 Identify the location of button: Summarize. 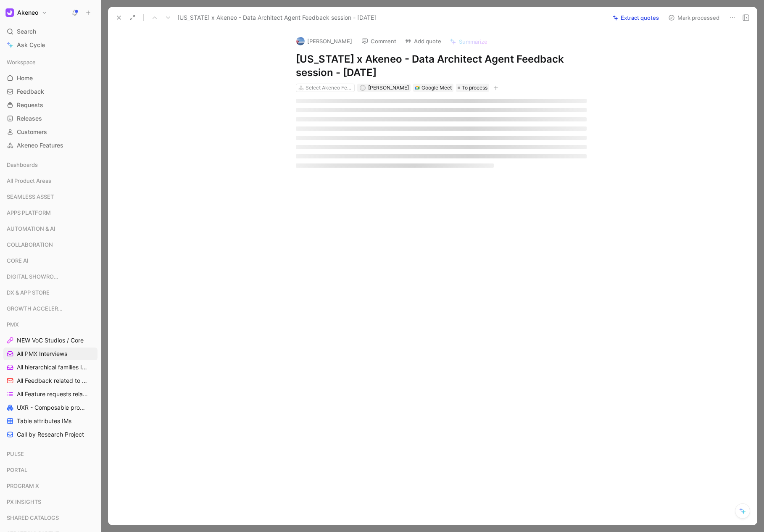
(468, 41).